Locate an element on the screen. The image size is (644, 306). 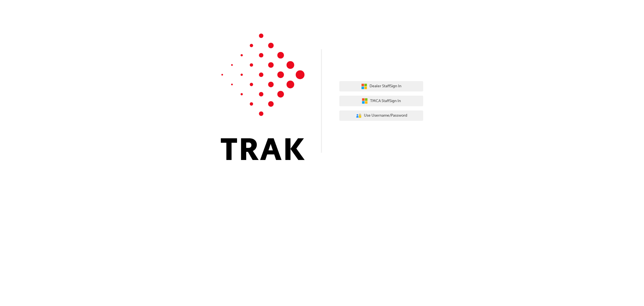
img: Trak is located at coordinates (263, 97).